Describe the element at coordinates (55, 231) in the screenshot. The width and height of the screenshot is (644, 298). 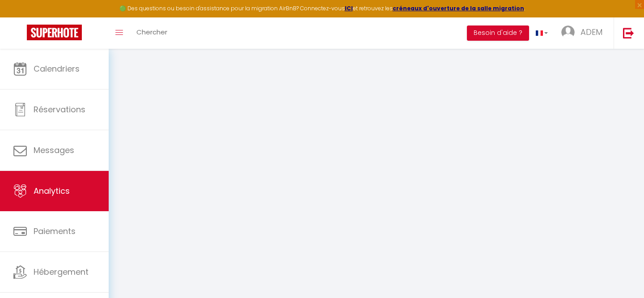
I see `span: Paiements` at that location.